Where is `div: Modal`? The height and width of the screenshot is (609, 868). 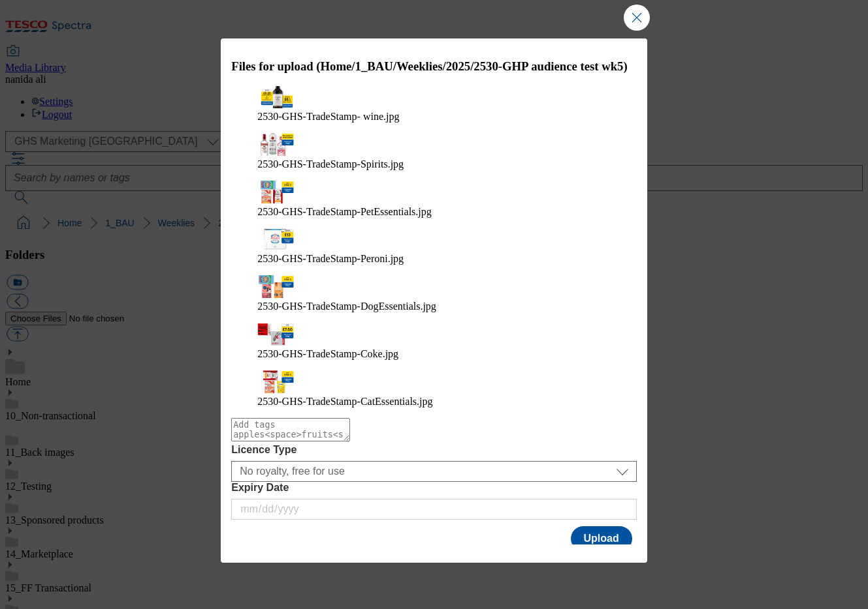
div: Modal is located at coordinates (434, 301).